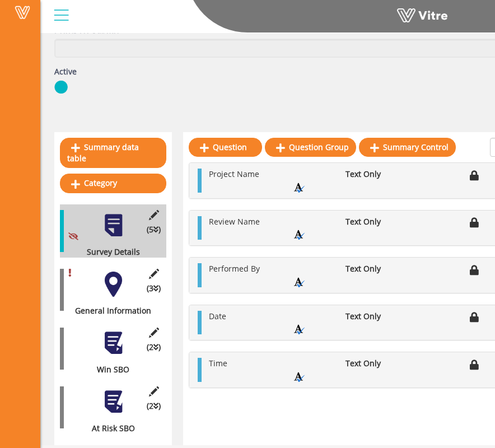  What do you see at coordinates (234, 221) in the screenshot?
I see `span: Review Name` at bounding box center [234, 221].